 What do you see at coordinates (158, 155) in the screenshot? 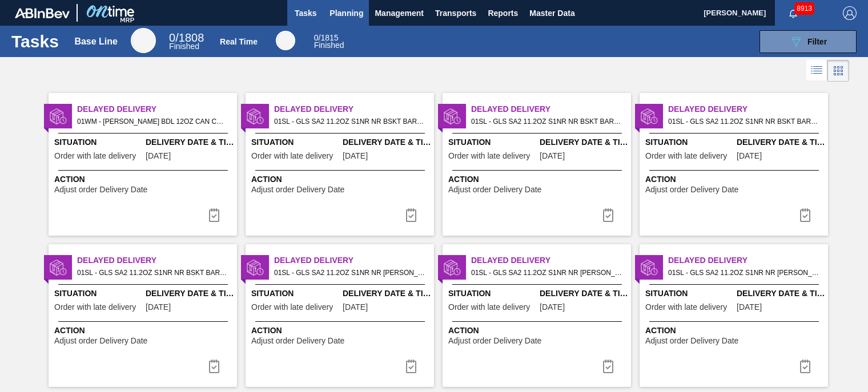
I see `span: 09/12/2025,` at bounding box center [158, 155].